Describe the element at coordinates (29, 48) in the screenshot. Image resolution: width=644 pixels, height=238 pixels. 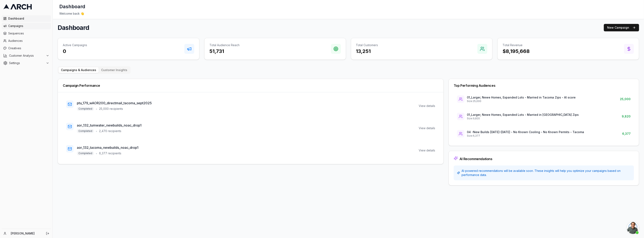
I see `span: Creatives` at that location.